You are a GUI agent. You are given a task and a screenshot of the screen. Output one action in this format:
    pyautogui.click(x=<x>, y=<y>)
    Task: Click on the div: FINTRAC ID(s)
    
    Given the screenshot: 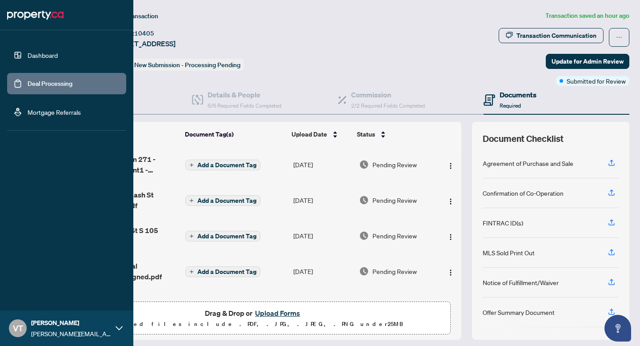 What is the action you would take?
    pyautogui.click(x=503, y=223)
    